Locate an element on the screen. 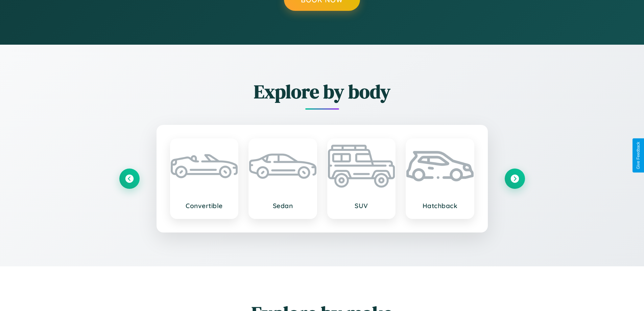 The image size is (644, 311). div: Give Feedback is located at coordinates (638, 155).